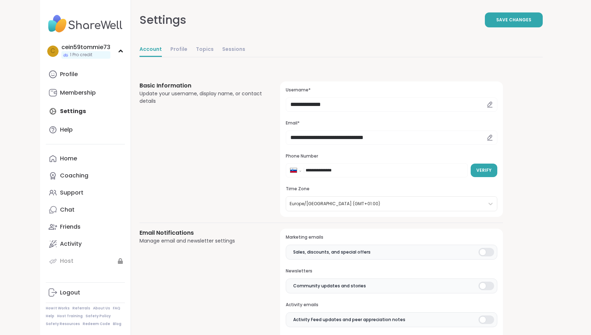  I want to click on h3: Basic Information, so click(201, 86).